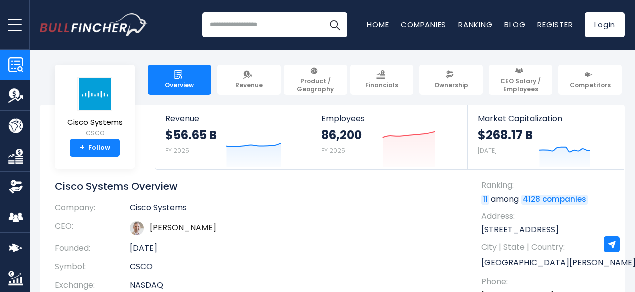  Describe the element at coordinates (451, 80) in the screenshot. I see `a: Ownership` at that location.